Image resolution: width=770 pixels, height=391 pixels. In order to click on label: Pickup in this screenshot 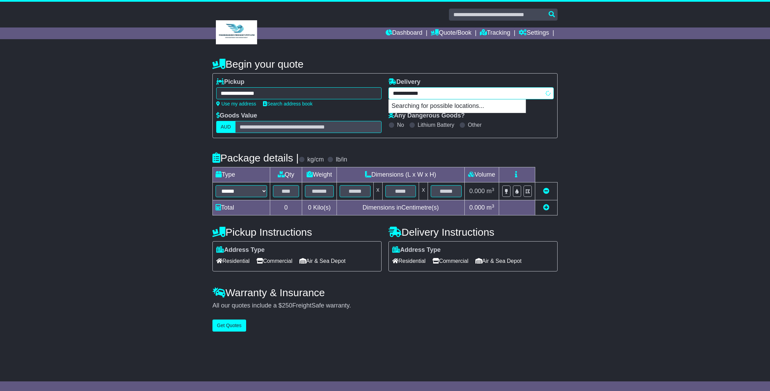, I will do `click(230, 82)`.